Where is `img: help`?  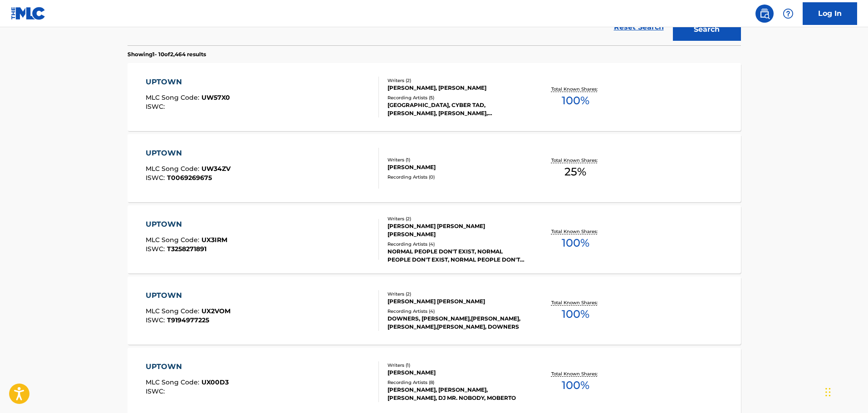
img: help is located at coordinates (788, 13).